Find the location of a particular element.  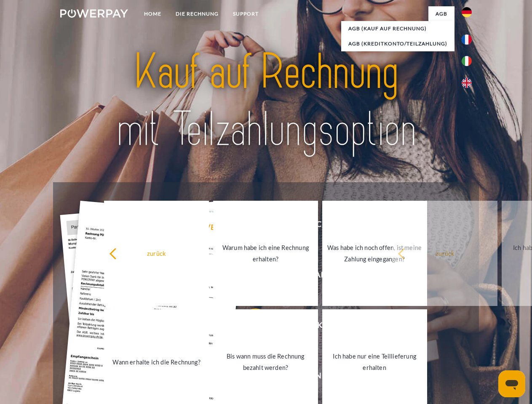

a: DIE RECHNUNG is located at coordinates (197, 14).